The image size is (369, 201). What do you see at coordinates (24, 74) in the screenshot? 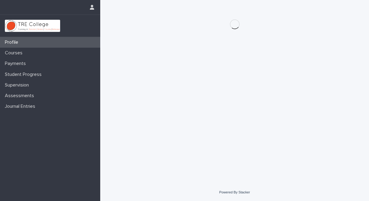
I see `p: Student Progress` at bounding box center [24, 74].